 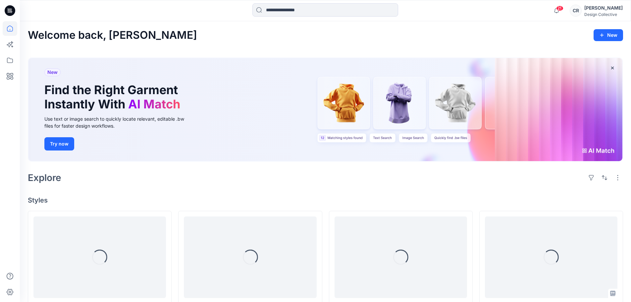 I want to click on h4: Styles, so click(x=325, y=200).